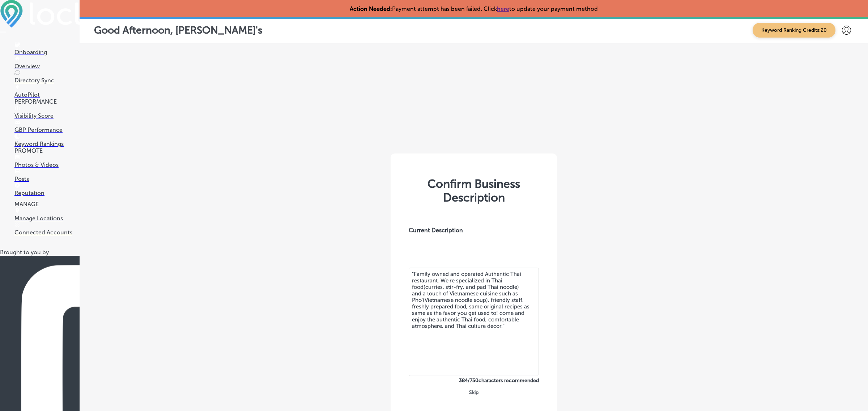  Describe the element at coordinates (47, 165) in the screenshot. I see `p: Photos & Videos` at that location.